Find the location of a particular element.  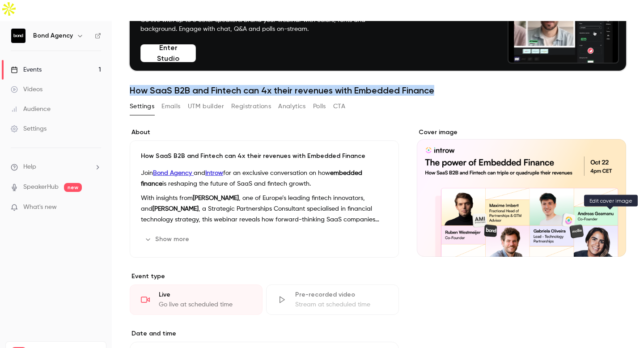

span: Help is located at coordinates (30, 167).